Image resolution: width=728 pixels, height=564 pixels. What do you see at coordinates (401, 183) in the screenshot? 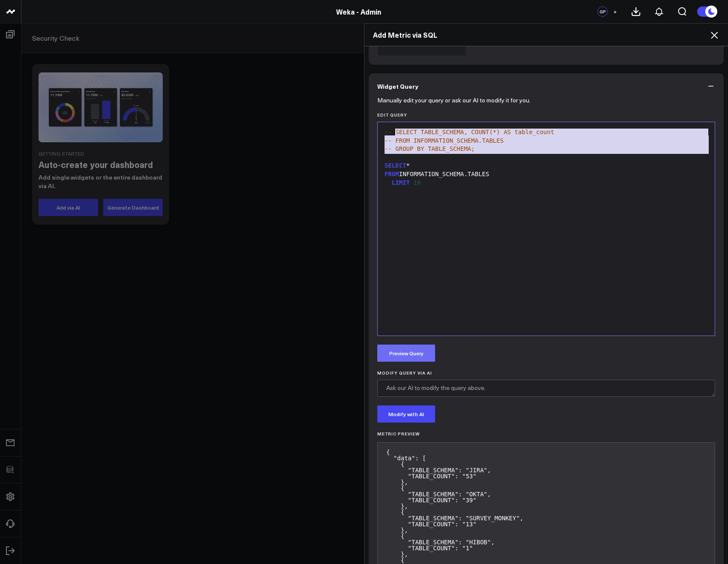
I see `span: LIMIT` at bounding box center [401, 183].